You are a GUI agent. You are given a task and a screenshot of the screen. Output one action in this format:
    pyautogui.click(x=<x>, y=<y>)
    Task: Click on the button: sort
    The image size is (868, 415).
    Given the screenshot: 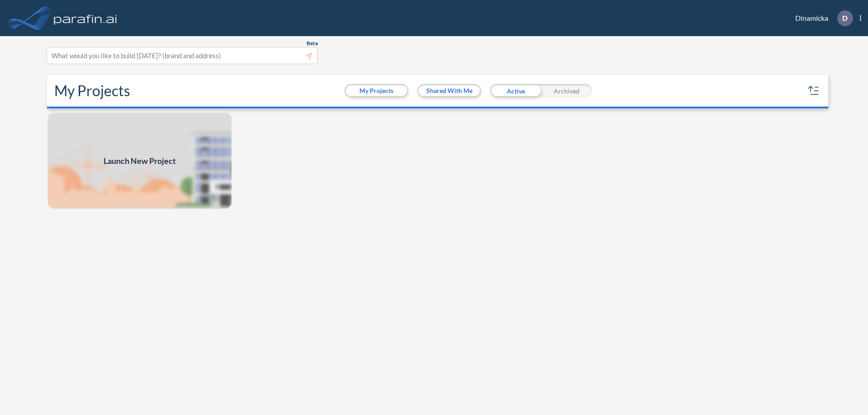 What is the action you would take?
    pyautogui.click(x=813, y=91)
    